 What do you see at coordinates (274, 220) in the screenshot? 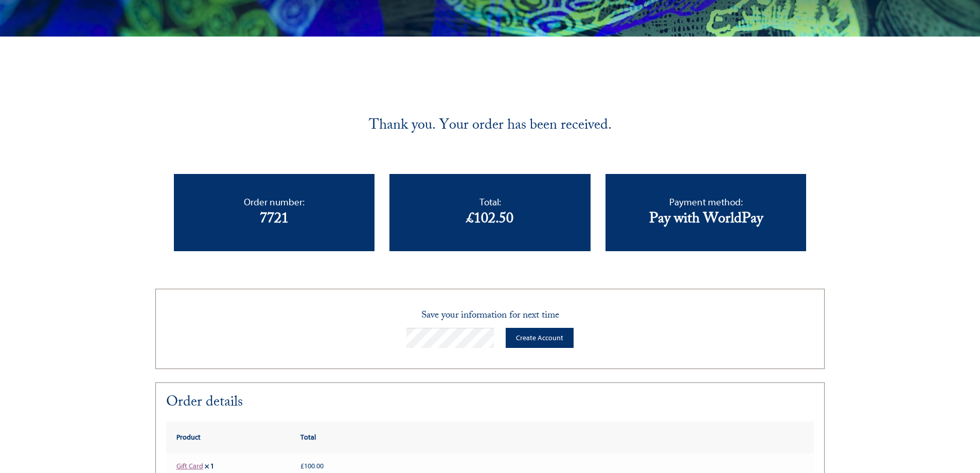
I see `strong: 7721` at bounding box center [274, 220].